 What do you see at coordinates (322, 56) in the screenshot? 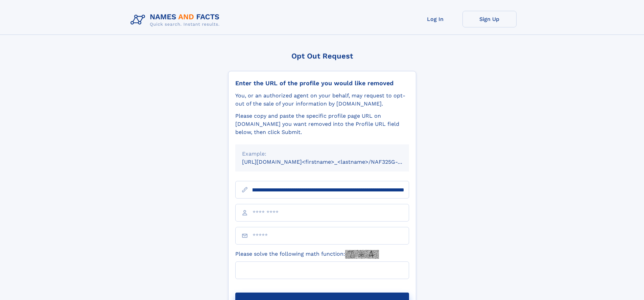
I see `div: Opt Out Request` at bounding box center [322, 56].